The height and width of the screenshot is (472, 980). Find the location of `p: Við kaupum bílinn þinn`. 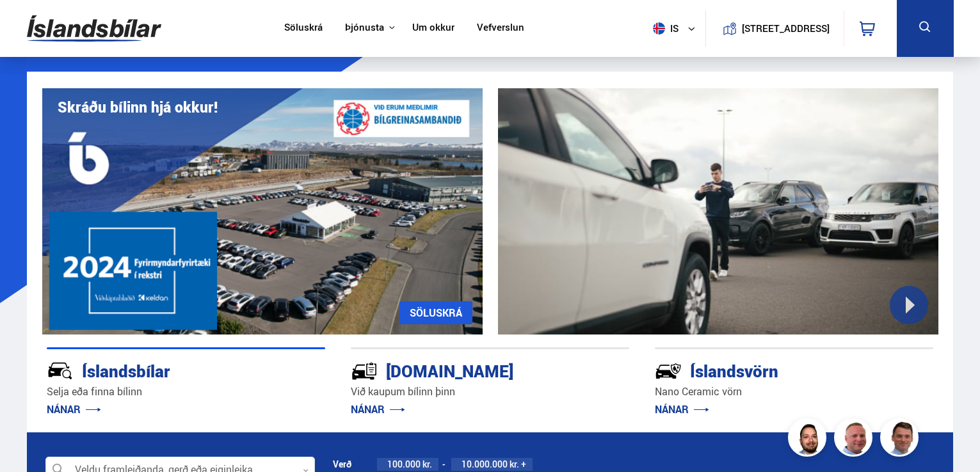

p: Við kaupum bílinn þinn is located at coordinates (490, 392).